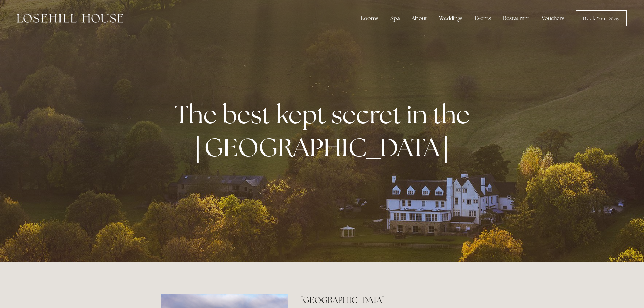 This screenshot has height=308, width=644. Describe the element at coordinates (450, 18) in the screenshot. I see `div: Weddings` at that location.